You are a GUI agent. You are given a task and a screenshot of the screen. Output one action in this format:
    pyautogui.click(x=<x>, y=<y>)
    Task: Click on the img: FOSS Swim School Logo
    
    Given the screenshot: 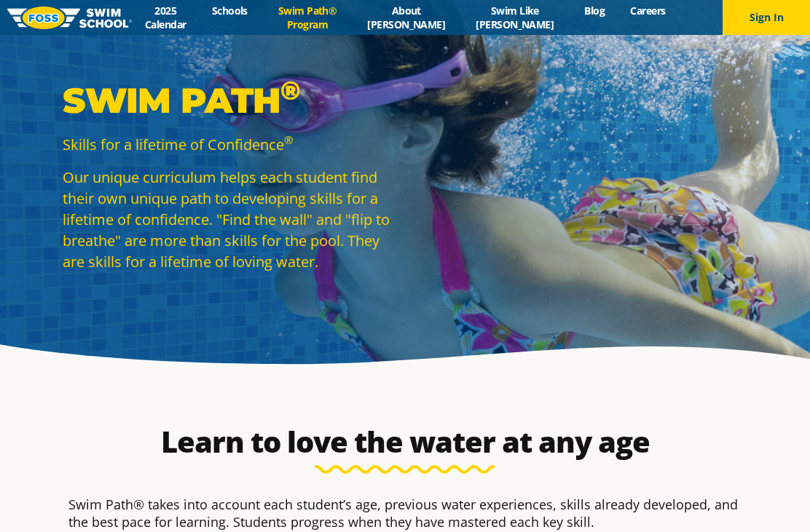 What is the action you would take?
    pyautogui.click(x=69, y=17)
    